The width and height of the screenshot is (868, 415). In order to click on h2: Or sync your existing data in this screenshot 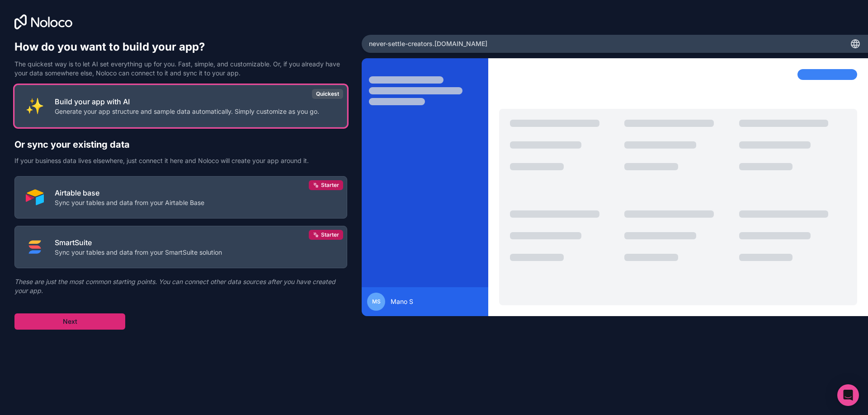, I will do `click(181, 145)`.